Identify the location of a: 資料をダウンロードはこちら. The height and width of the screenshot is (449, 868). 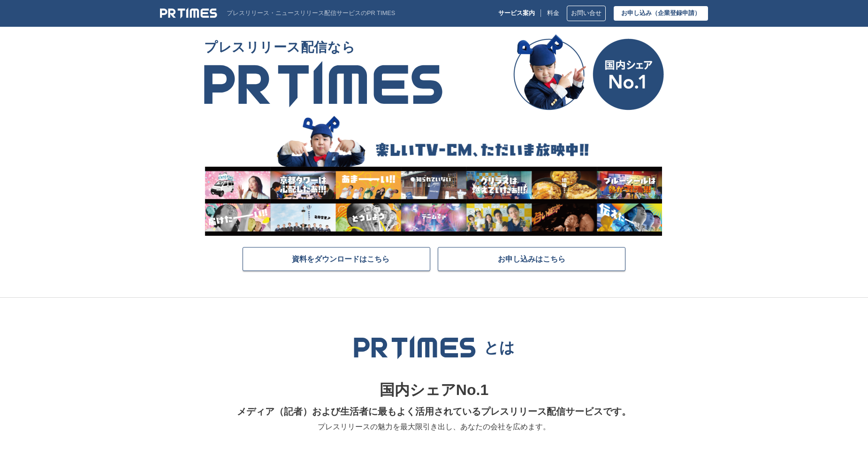
(337, 259).